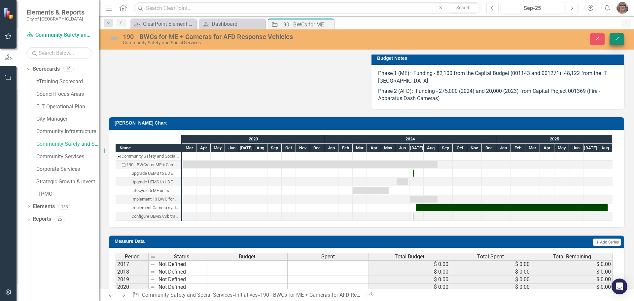 The width and height of the screenshot is (634, 301). I want to click on div: Mar, so click(359, 148).